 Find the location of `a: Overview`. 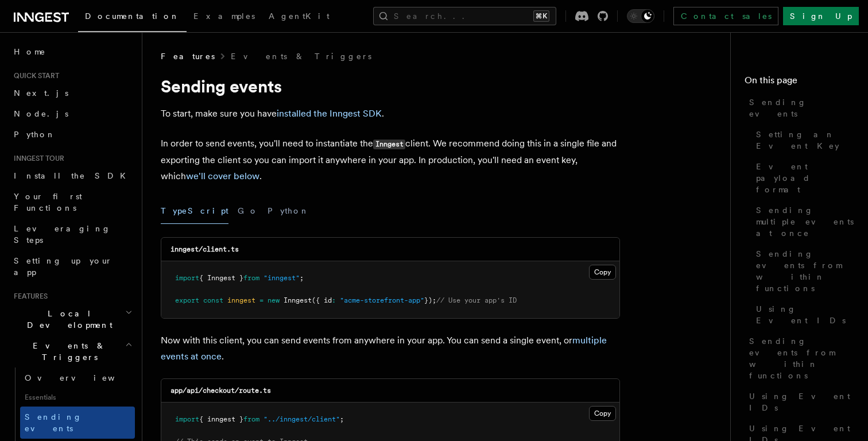

a: Overview is located at coordinates (78, 378).